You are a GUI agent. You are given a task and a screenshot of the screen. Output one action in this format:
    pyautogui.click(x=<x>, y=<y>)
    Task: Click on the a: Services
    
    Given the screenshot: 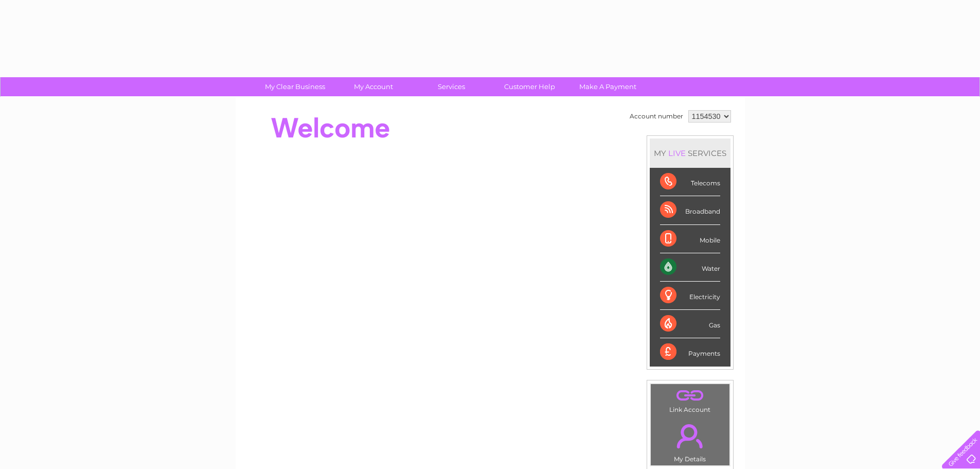 What is the action you would take?
    pyautogui.click(x=451, y=86)
    